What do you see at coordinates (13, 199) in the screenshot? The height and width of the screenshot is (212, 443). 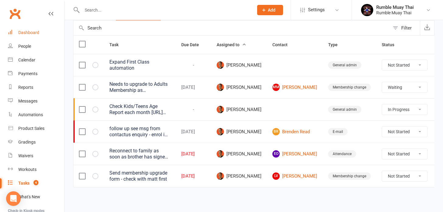 I see `div: Open Intercom Messenger` at bounding box center [13, 199].